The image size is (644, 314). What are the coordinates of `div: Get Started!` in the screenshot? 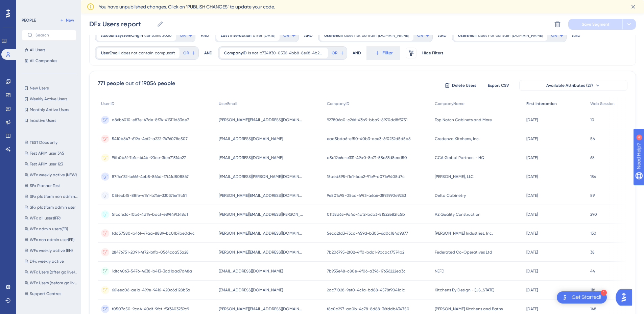 It's located at (587, 297).